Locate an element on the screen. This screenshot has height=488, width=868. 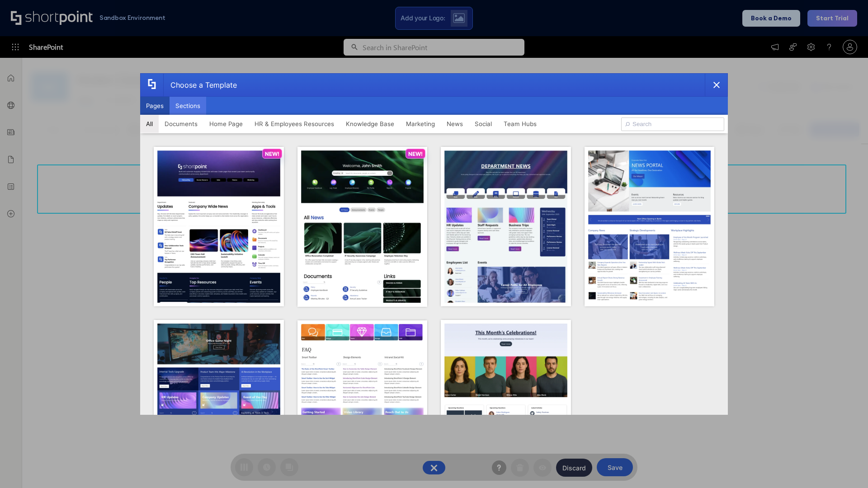
button: Documents is located at coordinates (181, 124).